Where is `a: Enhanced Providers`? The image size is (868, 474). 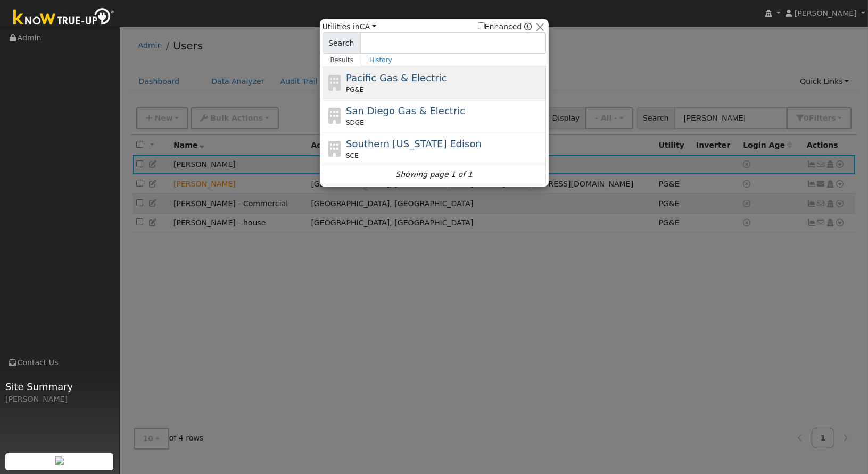
a: Enhanced Providers is located at coordinates (528, 27).